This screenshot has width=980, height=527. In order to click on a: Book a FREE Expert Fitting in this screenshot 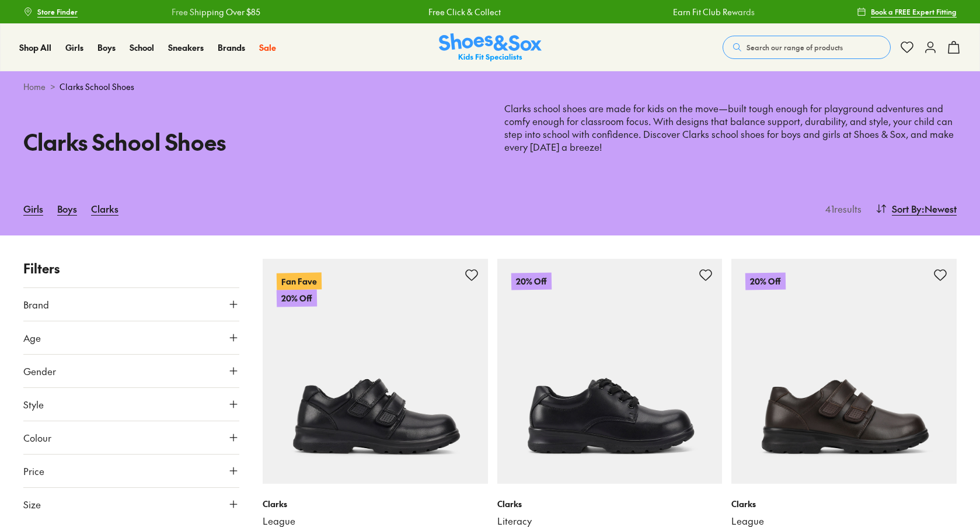, I will do `click(907, 12)`.